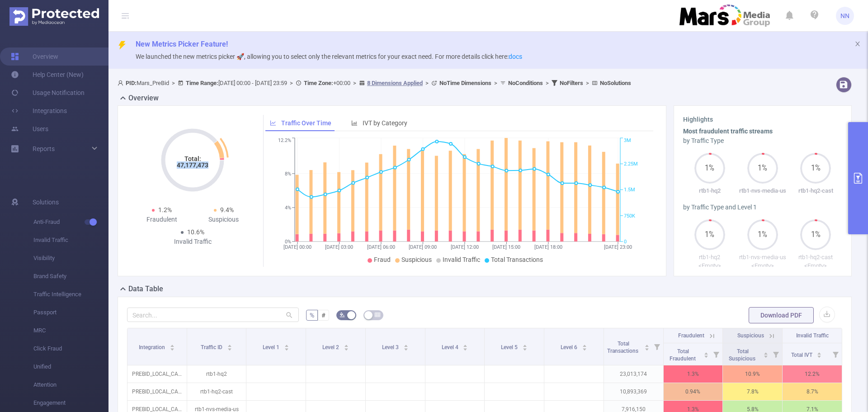  I want to click on span: 9.4%, so click(227, 210).